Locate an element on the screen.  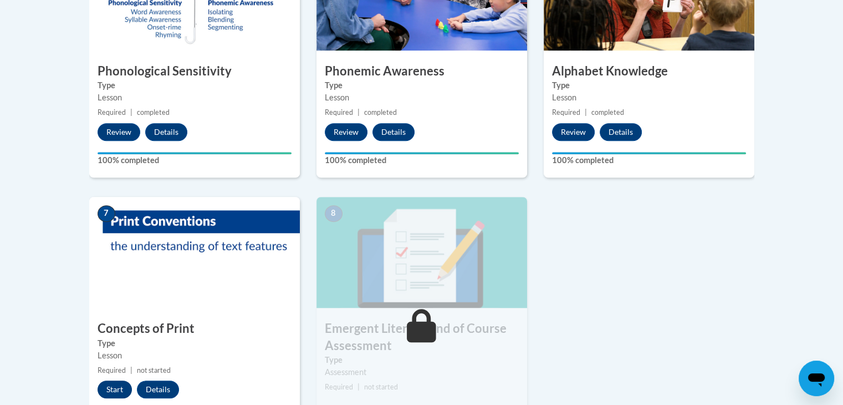
button: Start is located at coordinates (115, 389).